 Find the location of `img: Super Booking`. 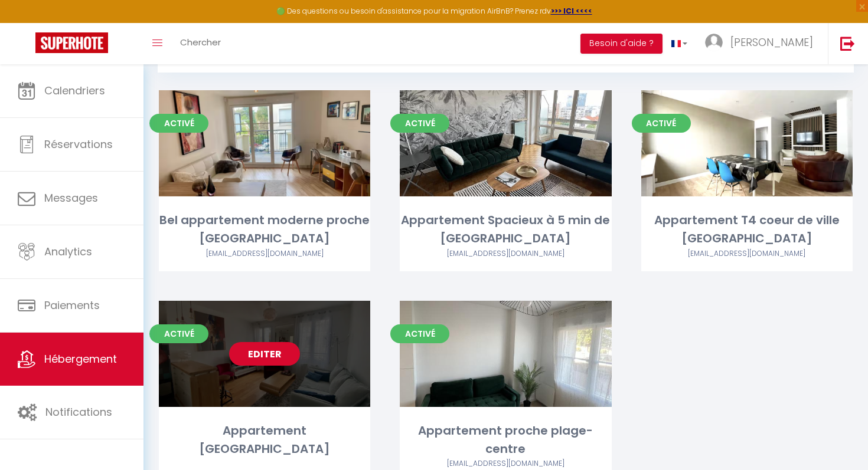

img: Super Booking is located at coordinates (72, 43).